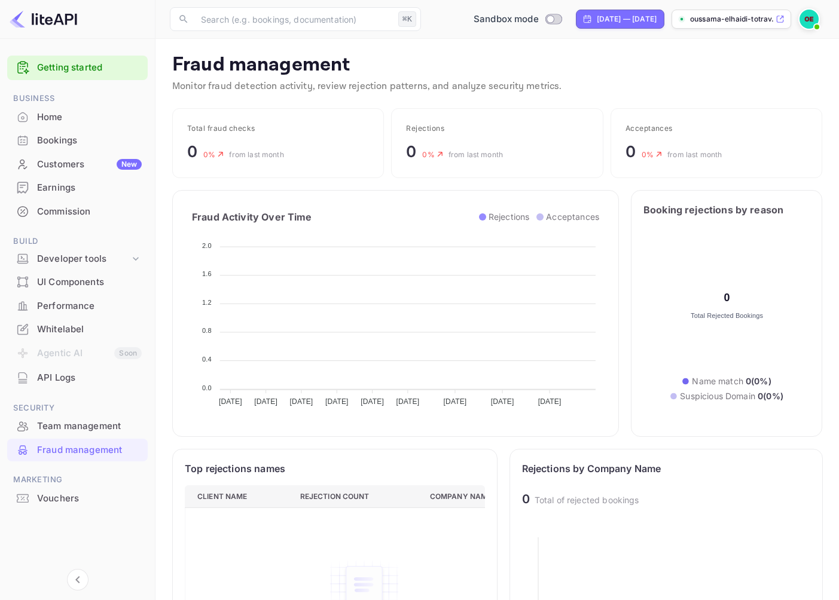 The image size is (839, 600). I want to click on button: Collapse navigation, so click(78, 580).